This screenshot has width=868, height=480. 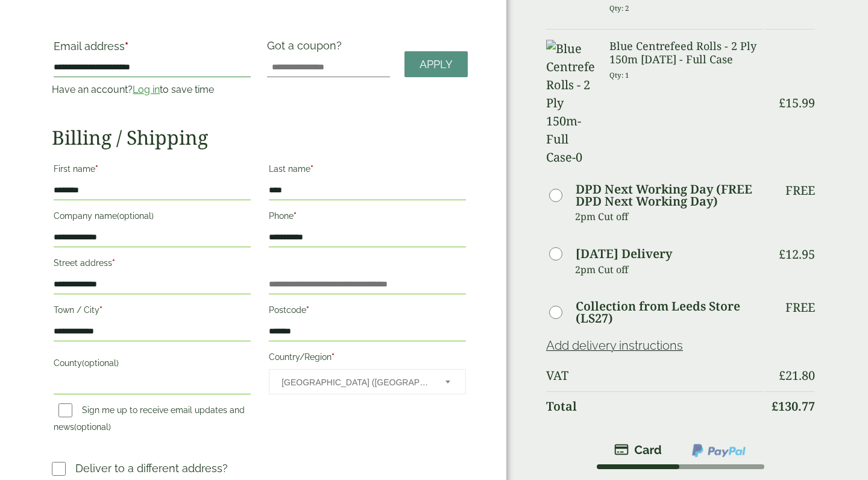 I want to click on small: Qty: 1, so click(x=620, y=75).